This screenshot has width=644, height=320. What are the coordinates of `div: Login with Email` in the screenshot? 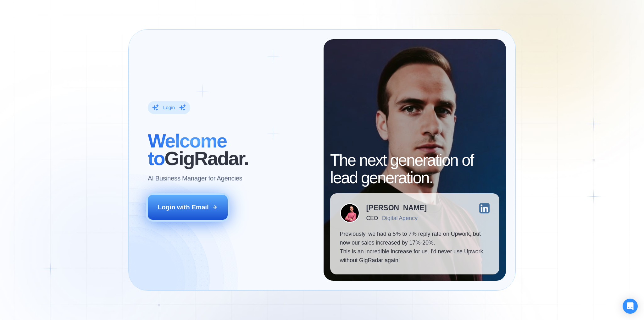 It's located at (183, 207).